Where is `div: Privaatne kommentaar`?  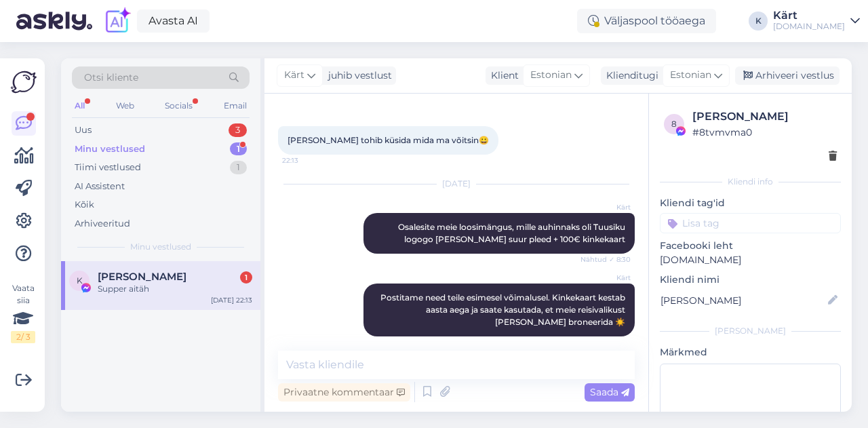
div: Privaatne kommentaar is located at coordinates (344, 392).